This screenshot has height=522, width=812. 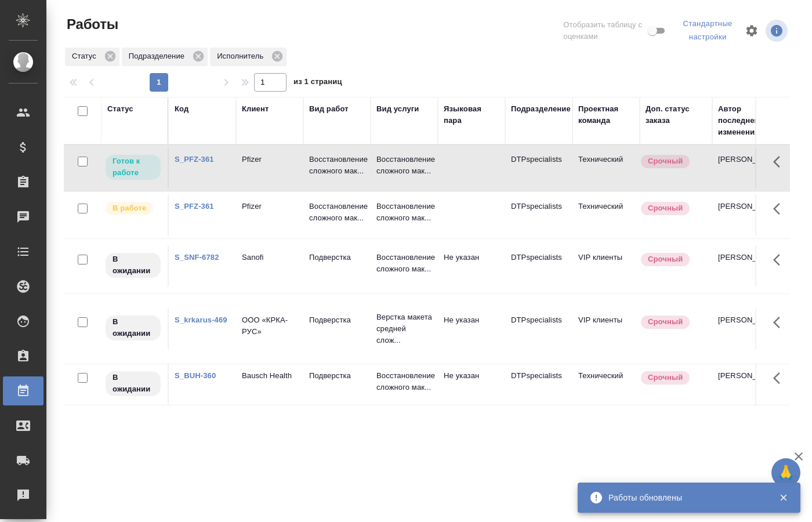 What do you see at coordinates (329, 109) in the screenshot?
I see `div: Вид работ` at bounding box center [329, 109].